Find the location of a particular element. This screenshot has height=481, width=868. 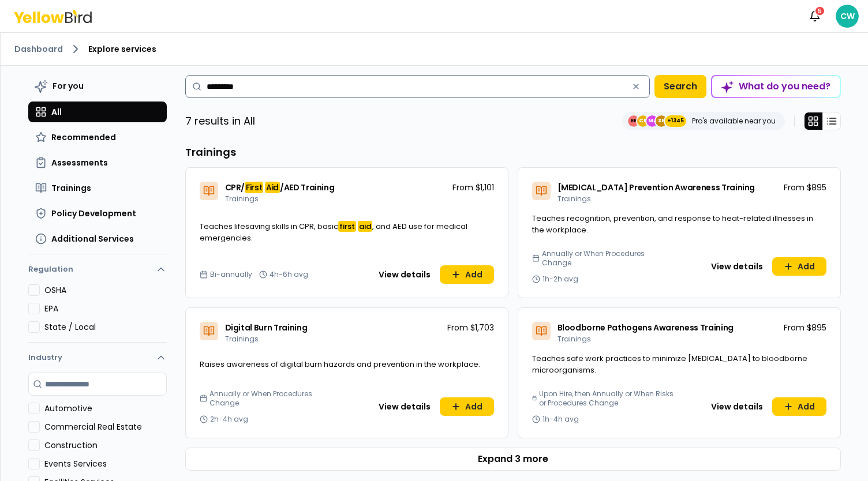

button: Industry is located at coordinates (97, 358).